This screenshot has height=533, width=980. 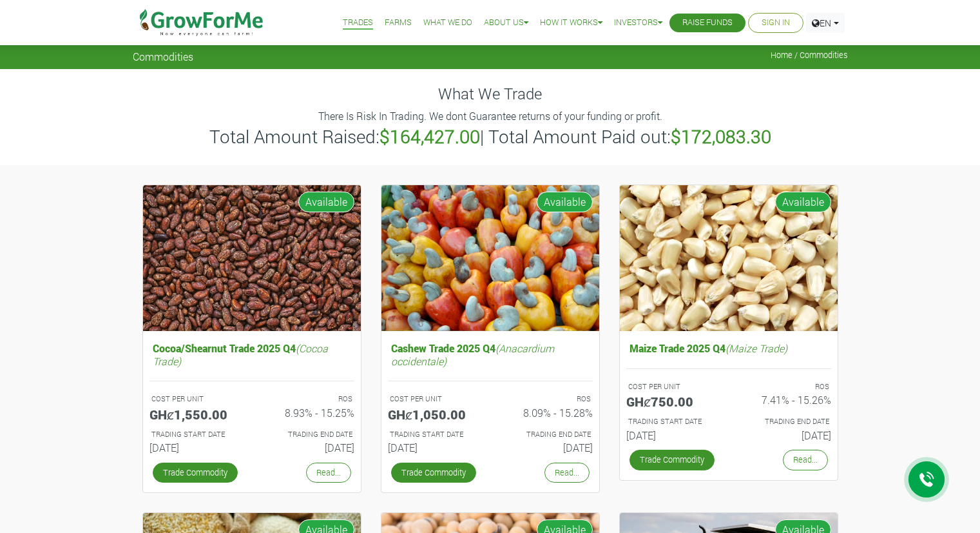 What do you see at coordinates (434, 414) in the screenshot?
I see `h5: GHȼ1,050.00` at bounding box center [434, 414].